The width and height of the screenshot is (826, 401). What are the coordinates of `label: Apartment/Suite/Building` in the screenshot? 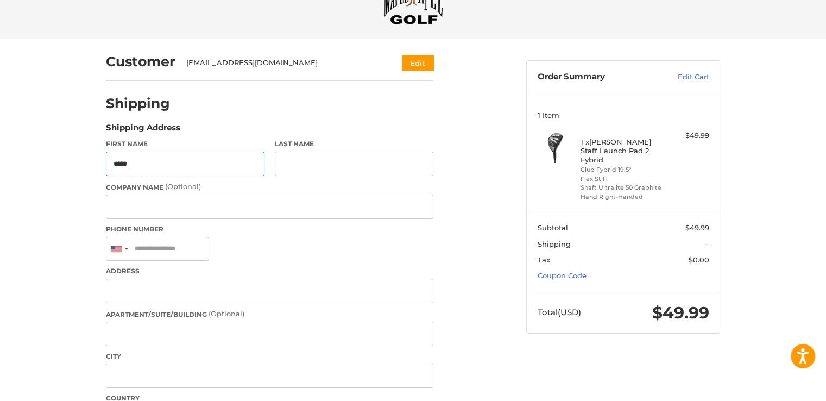 It's located at (269, 314).